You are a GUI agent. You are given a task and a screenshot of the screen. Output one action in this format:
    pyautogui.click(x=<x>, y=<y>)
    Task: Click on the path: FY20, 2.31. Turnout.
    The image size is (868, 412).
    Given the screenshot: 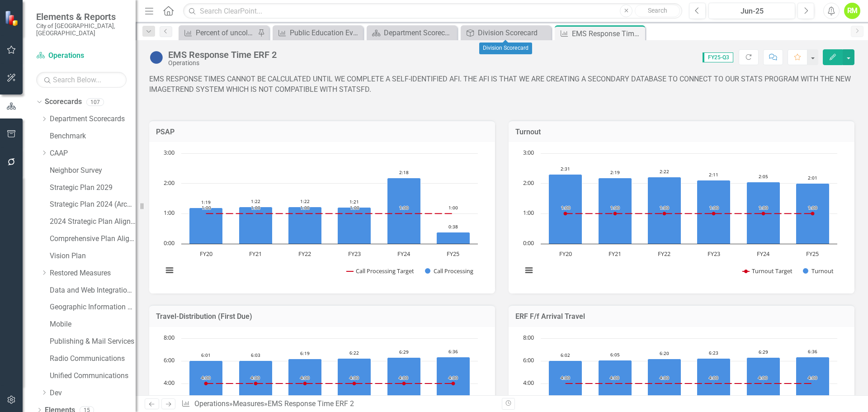 What is the action you would take?
    pyautogui.click(x=566, y=210)
    